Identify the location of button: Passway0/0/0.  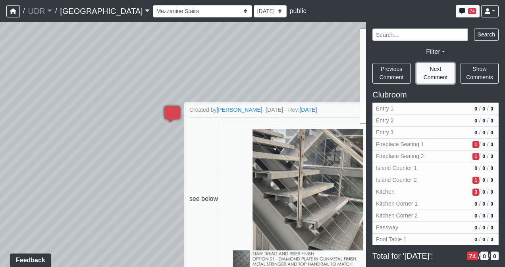
(435, 228).